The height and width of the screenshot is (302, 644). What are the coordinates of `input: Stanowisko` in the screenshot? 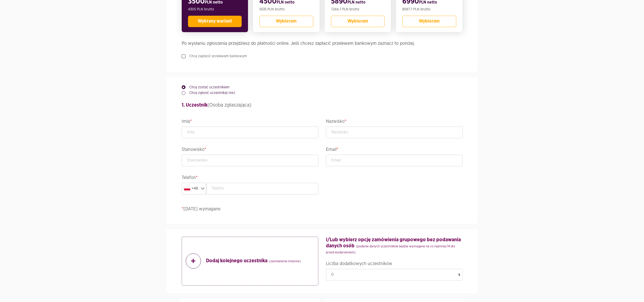 It's located at (250, 161).